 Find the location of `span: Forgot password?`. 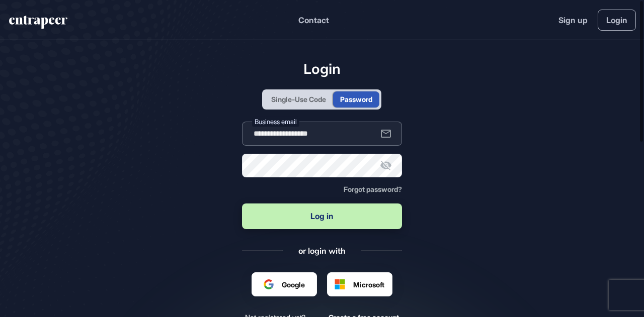

span: Forgot password? is located at coordinates (373, 189).